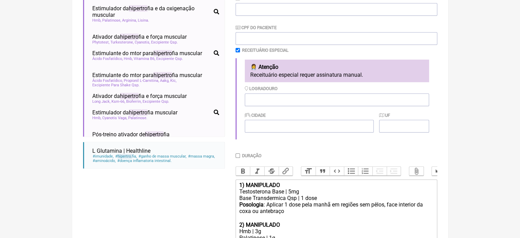 The height and width of the screenshot is (238, 520). Describe the element at coordinates (122, 42) in the screenshot. I see `span: Turkesterone` at that location.